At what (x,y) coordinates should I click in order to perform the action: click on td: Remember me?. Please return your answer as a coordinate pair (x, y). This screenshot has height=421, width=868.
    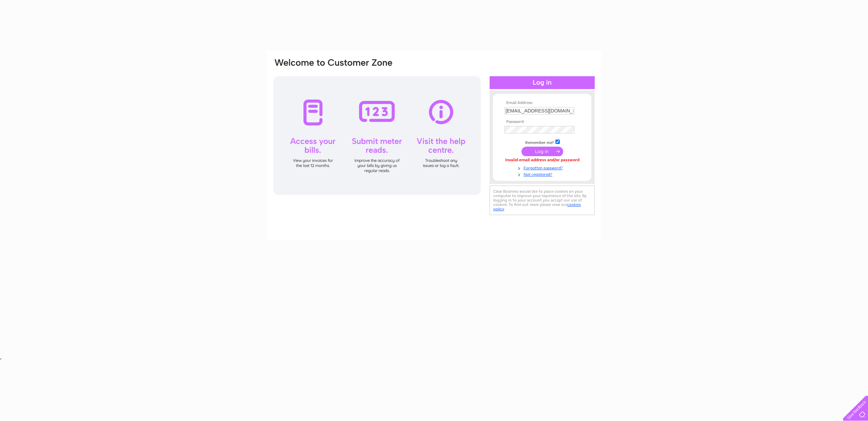
    Looking at the image, I should click on (542, 142).